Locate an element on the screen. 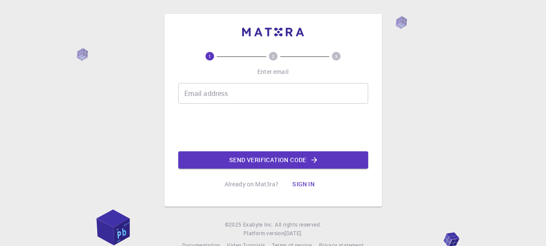 Image resolution: width=546 pixels, height=246 pixels. a: Sign in is located at coordinates (304, 184).